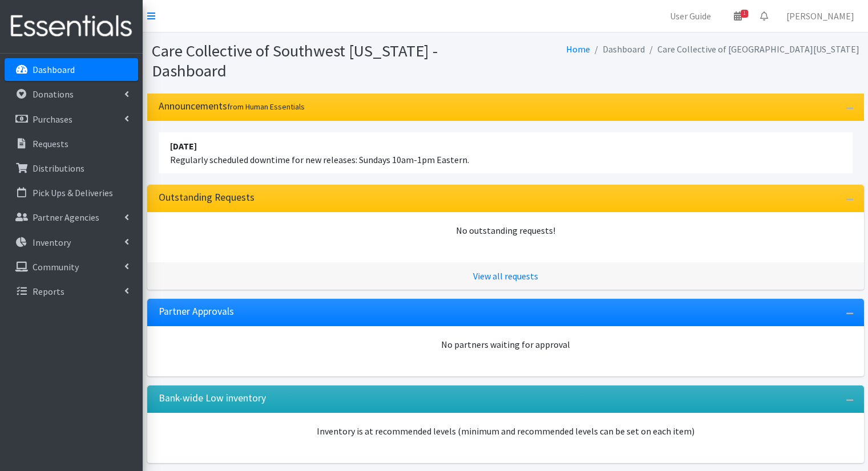 This screenshot has width=868, height=471. I want to click on a: View all requests, so click(505, 276).